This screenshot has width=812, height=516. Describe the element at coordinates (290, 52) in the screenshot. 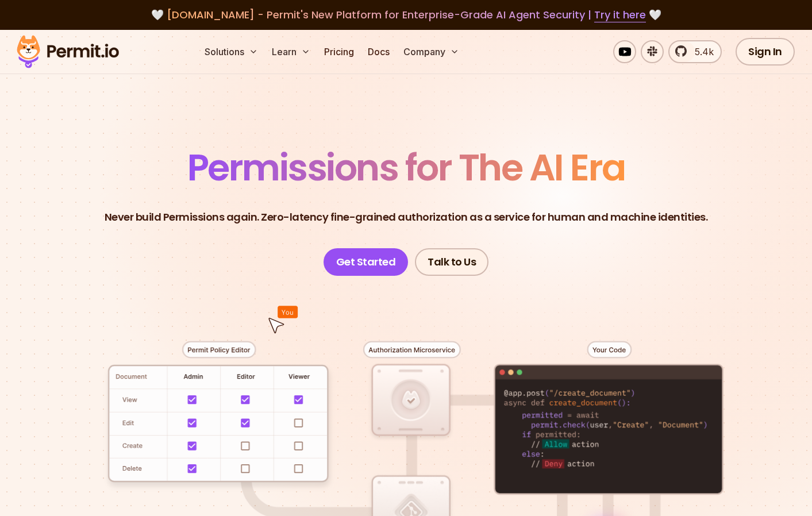

I see `button: Learn` at that location.